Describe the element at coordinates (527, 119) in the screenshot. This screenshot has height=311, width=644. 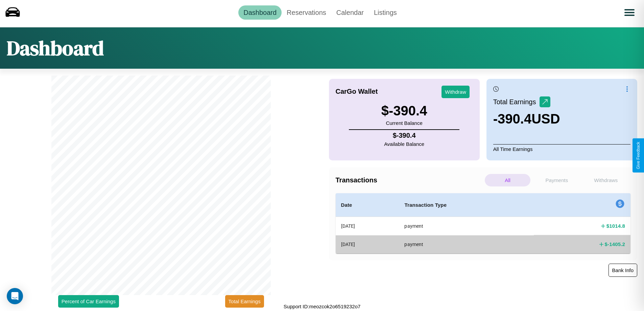
I see `h3: -390.4 USD` at that location.